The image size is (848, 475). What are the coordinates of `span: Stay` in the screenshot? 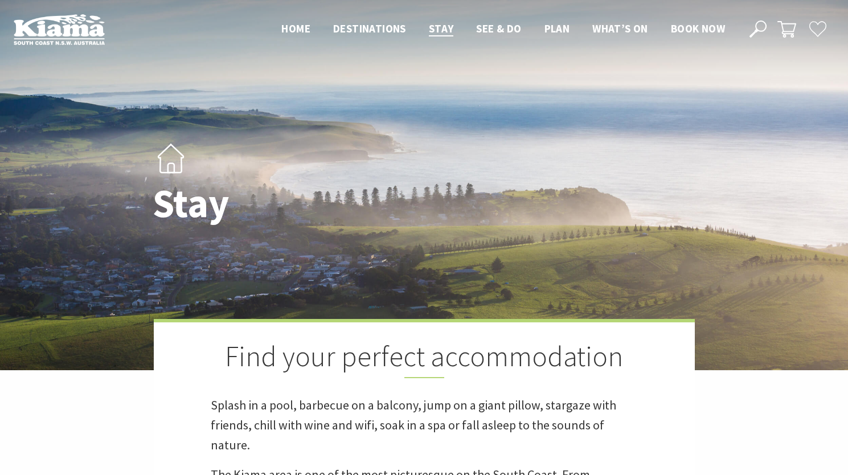 It's located at (441, 28).